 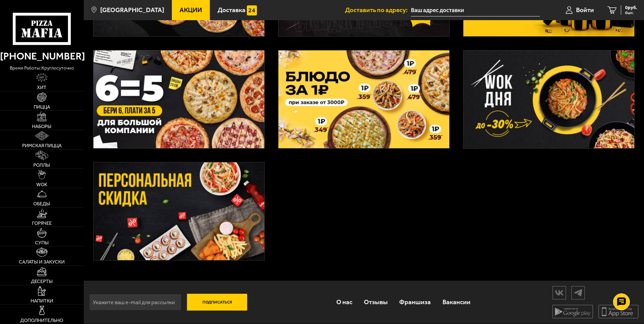 I want to click on span: Наборы, so click(x=42, y=126).